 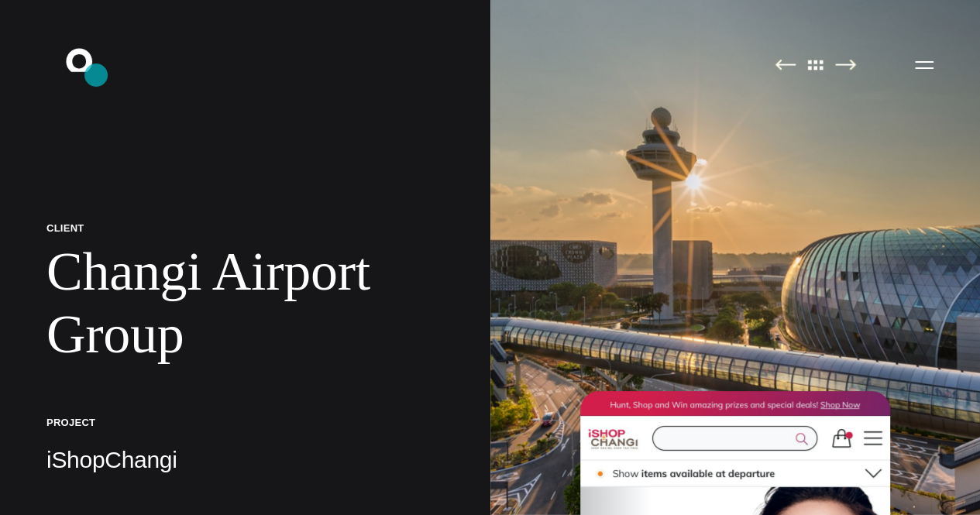 What do you see at coordinates (245, 461) in the screenshot?
I see `p: iShopChangi` at bounding box center [245, 461].